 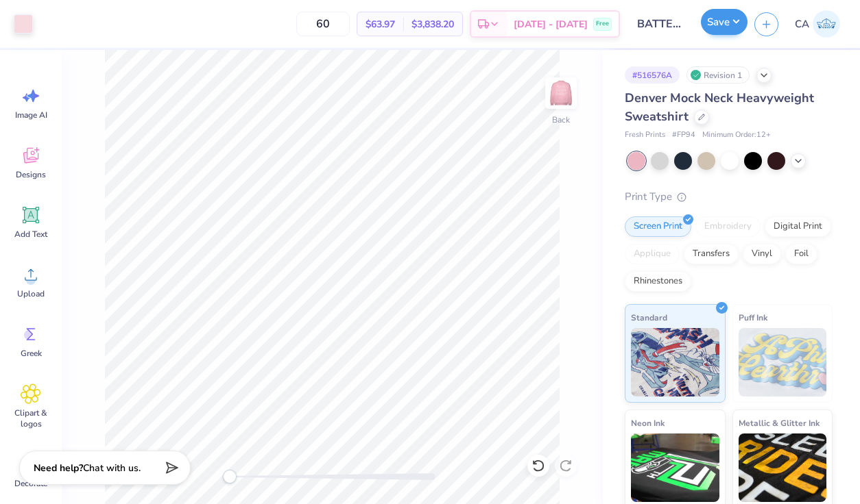 What do you see at coordinates (561, 120) in the screenshot?
I see `div: Back` at bounding box center [561, 120].